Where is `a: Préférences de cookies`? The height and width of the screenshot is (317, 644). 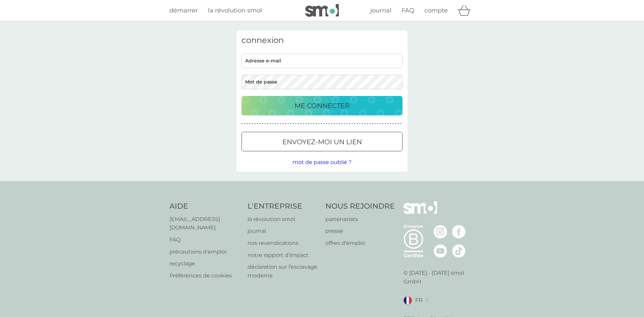 a: Préférences de cookies is located at coordinates (205, 276).